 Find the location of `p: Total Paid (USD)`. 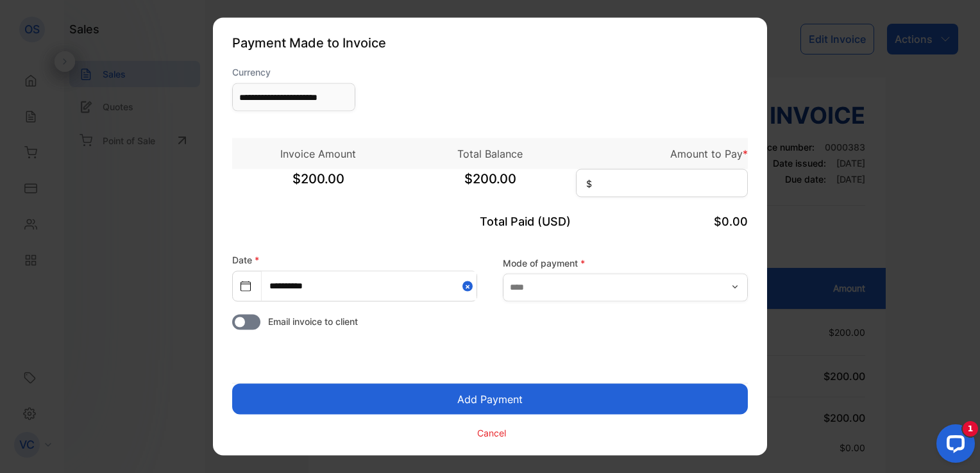

p: Total Paid (USD) is located at coordinates (490, 221).